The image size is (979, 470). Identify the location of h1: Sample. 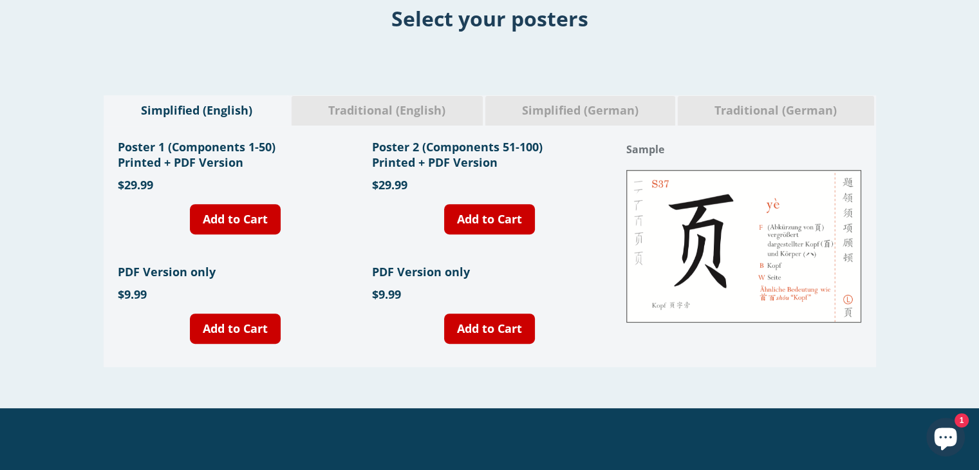
(743, 149).